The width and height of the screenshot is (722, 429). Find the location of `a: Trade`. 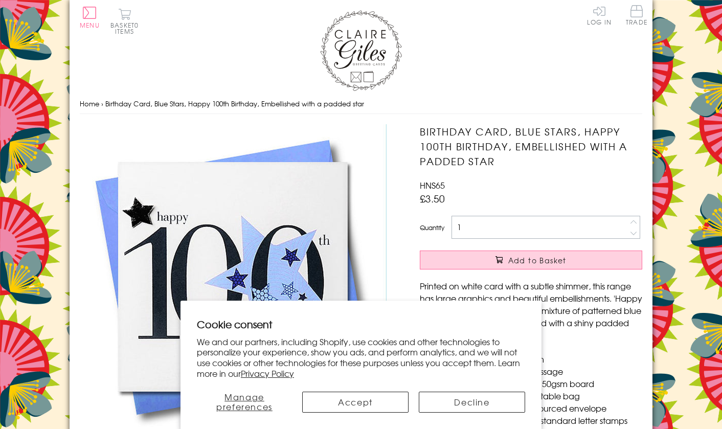

a: Trade is located at coordinates (637, 16).